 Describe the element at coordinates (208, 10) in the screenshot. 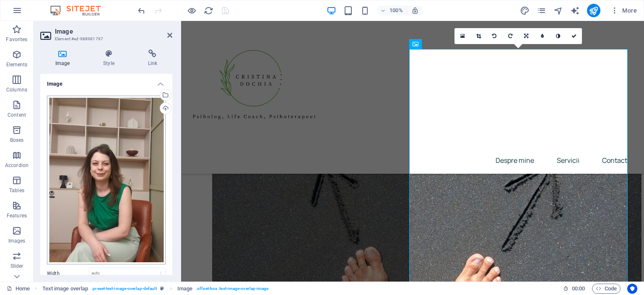

I see `button: reload` at that location.